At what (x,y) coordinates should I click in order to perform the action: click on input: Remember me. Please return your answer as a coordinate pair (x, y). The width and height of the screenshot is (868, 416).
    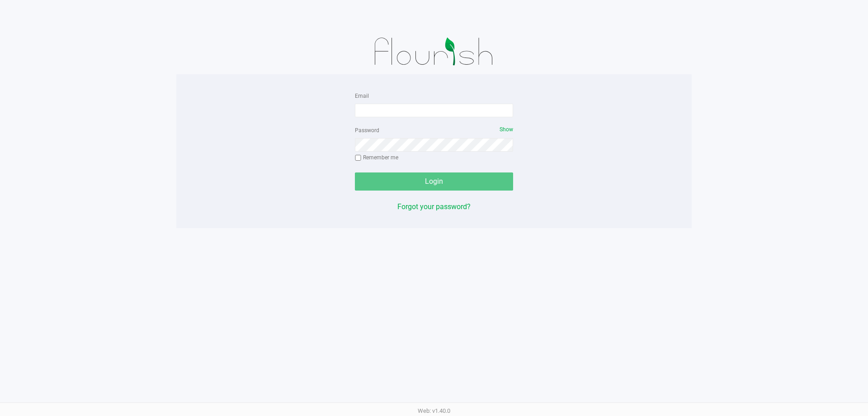
    Looking at the image, I should click on (358, 158).